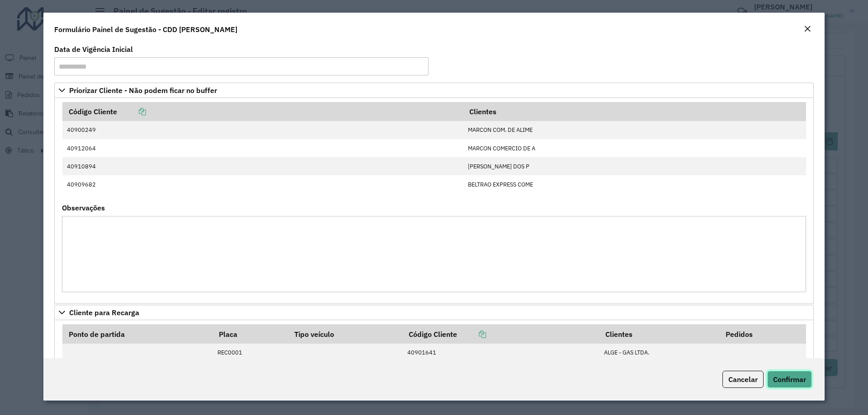  Describe the element at coordinates (262, 166) in the screenshot. I see `td: 40910894` at that location.